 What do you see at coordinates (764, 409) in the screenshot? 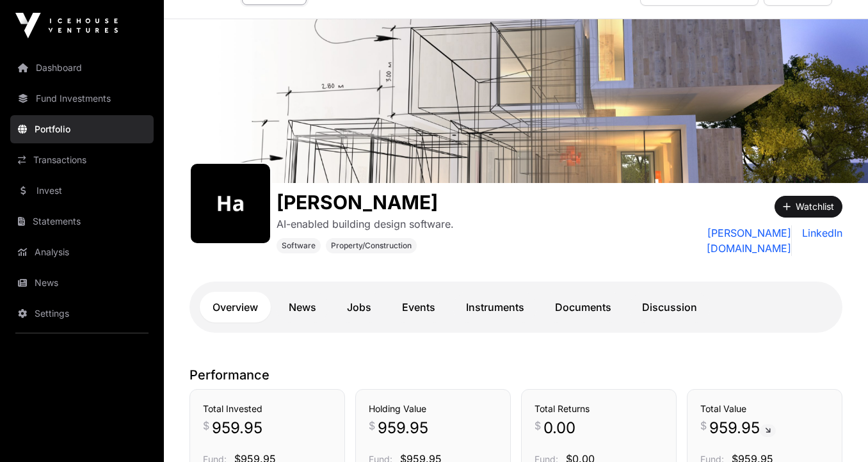
I see `h3: Total Value` at bounding box center [764, 409].